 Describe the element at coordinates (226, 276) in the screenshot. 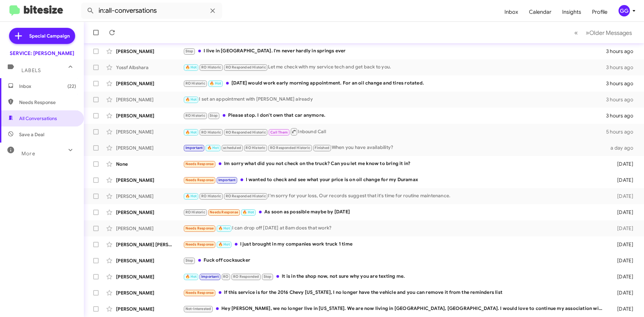

I see `span: RO` at that location.